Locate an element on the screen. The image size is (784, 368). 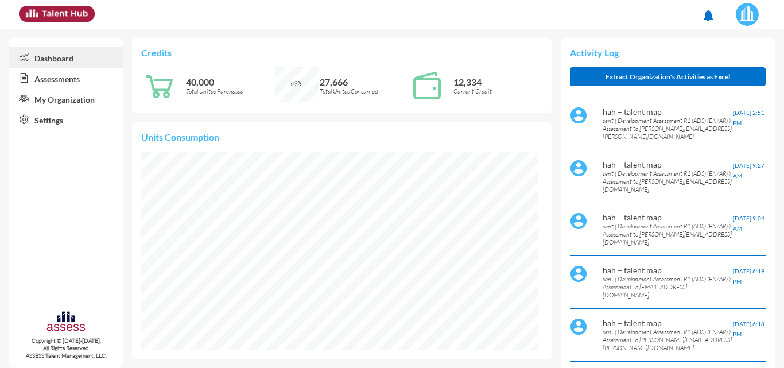
p: 12,334 is located at coordinates (498, 82).